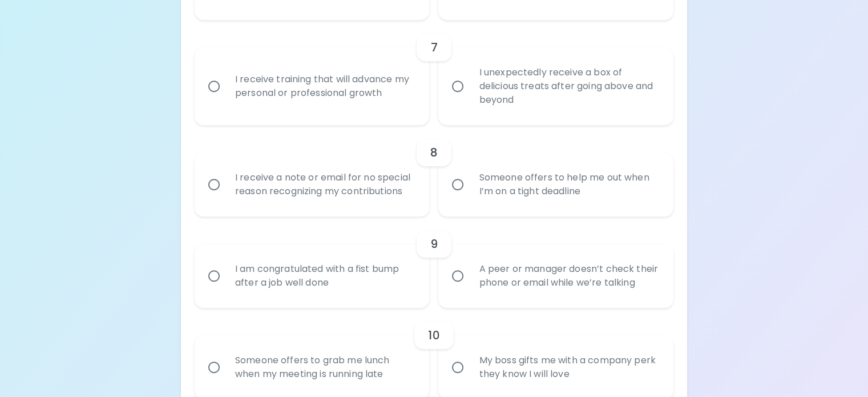 The width and height of the screenshot is (868, 397). What do you see at coordinates (434, 153) in the screenshot?
I see `h6: 8` at bounding box center [434, 153].